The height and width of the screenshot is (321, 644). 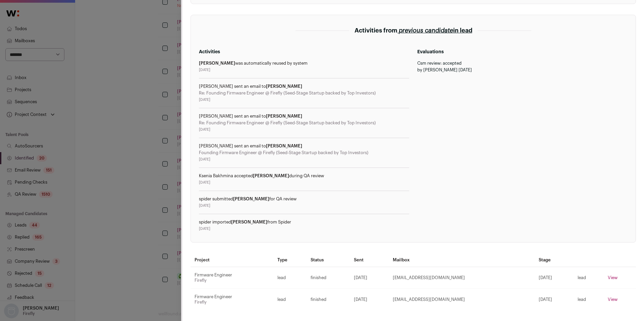 What do you see at coordinates (304, 63) in the screenshot?
I see `div: was automatically reused by system` at bounding box center [304, 63].